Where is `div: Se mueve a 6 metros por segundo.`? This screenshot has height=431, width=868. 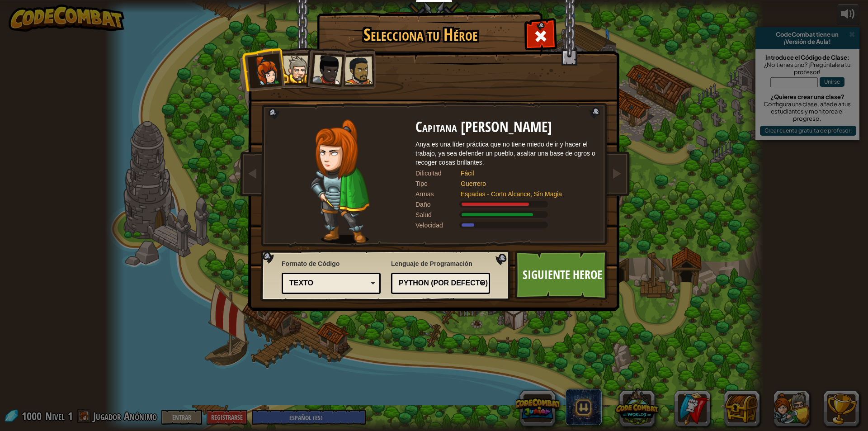
div: Se mueve a 6 metros por segundo. is located at coordinates (506, 225).